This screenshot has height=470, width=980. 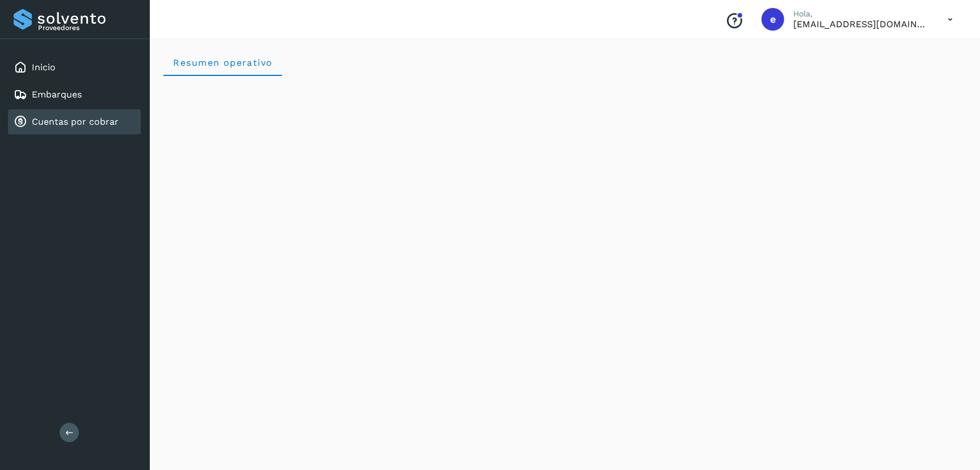 I want to click on p: Hola,, so click(x=861, y=14).